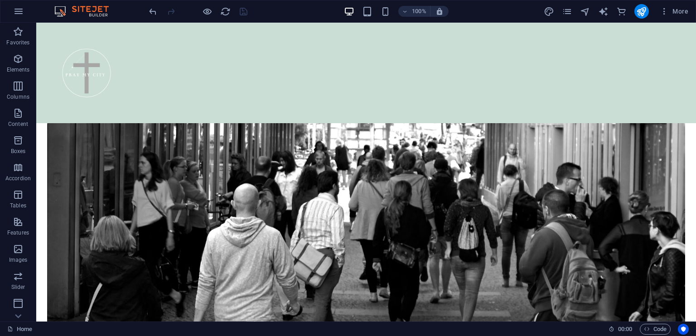  What do you see at coordinates (18, 260) in the screenshot?
I see `p: Images` at bounding box center [18, 260].